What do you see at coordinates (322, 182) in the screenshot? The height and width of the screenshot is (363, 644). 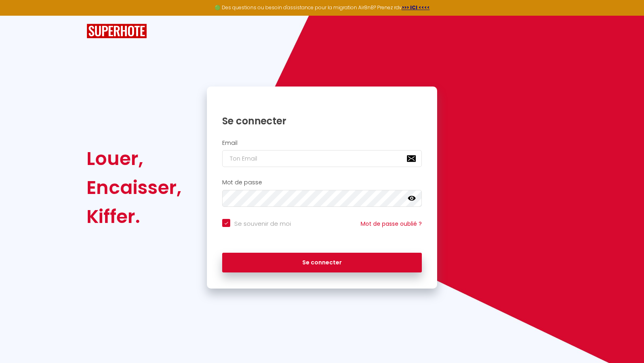 I see `h2: Mot de passe` at bounding box center [322, 182].